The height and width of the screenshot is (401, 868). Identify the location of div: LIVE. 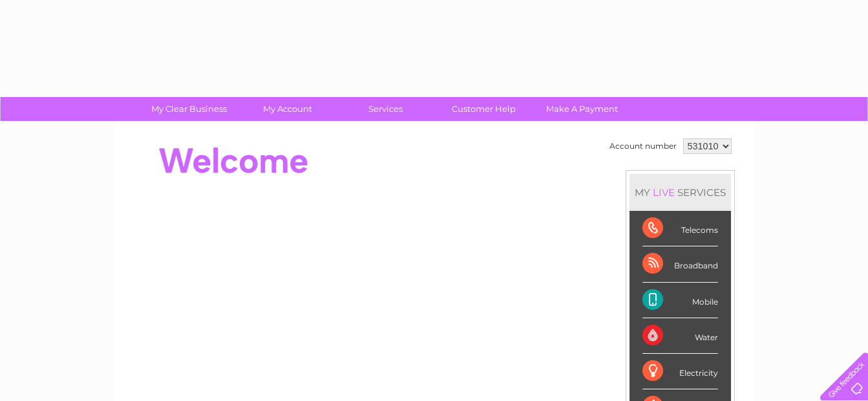
(664, 192).